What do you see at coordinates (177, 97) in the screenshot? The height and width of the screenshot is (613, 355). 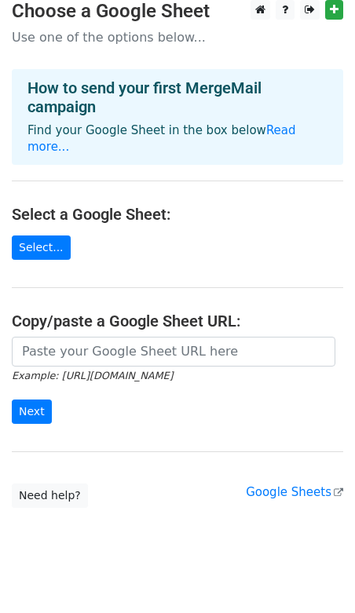 I see `h4: How to send your first MergeMail campaign` at bounding box center [177, 97].